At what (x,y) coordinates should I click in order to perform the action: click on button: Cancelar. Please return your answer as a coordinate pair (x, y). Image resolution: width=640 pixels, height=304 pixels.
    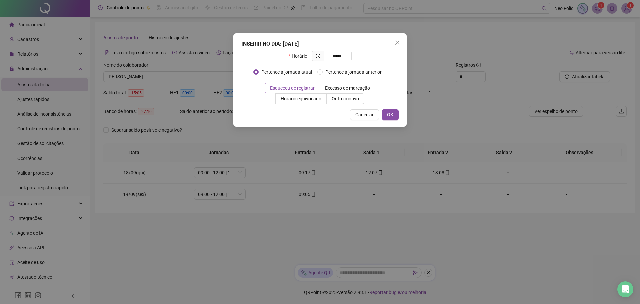
    Looking at the image, I should click on (364, 115).